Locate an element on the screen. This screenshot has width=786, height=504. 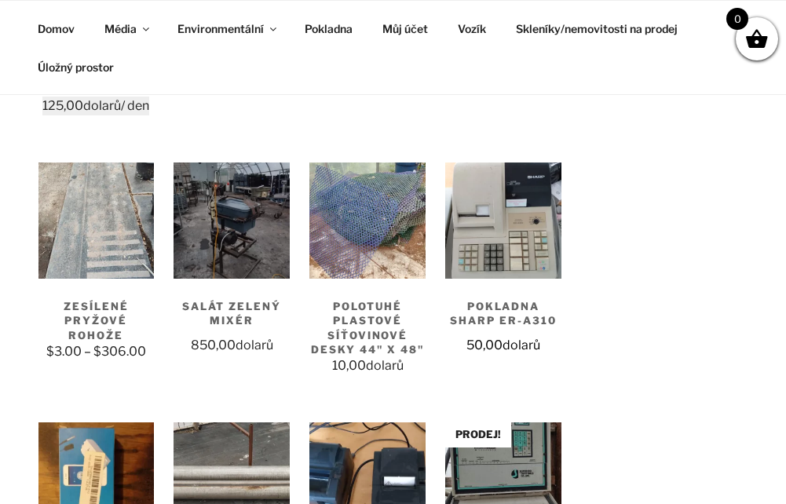
a: Skleníky/nemovitosti na prodej is located at coordinates (597, 28).